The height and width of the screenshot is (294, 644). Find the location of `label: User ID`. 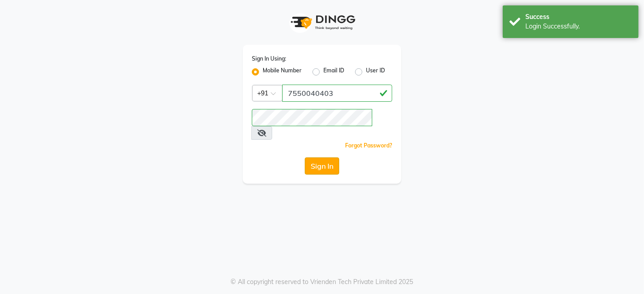

label: User ID is located at coordinates (375, 72).